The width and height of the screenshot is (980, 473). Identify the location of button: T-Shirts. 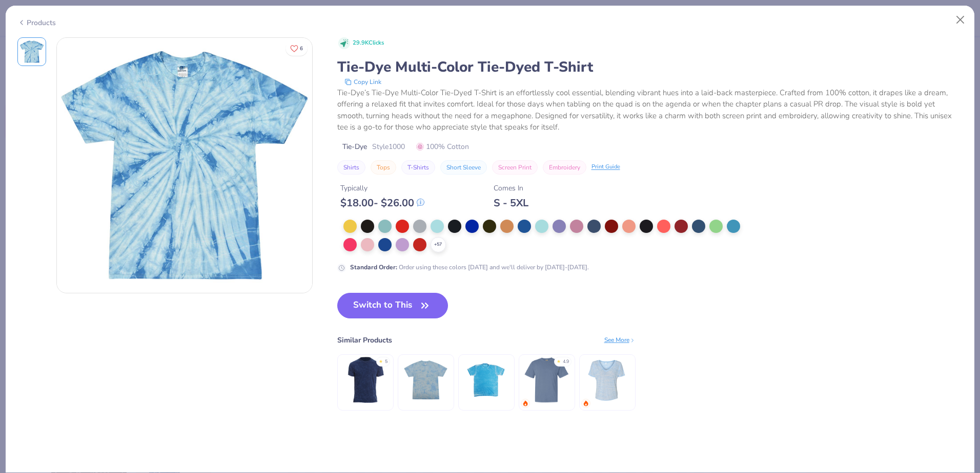
(419, 167).